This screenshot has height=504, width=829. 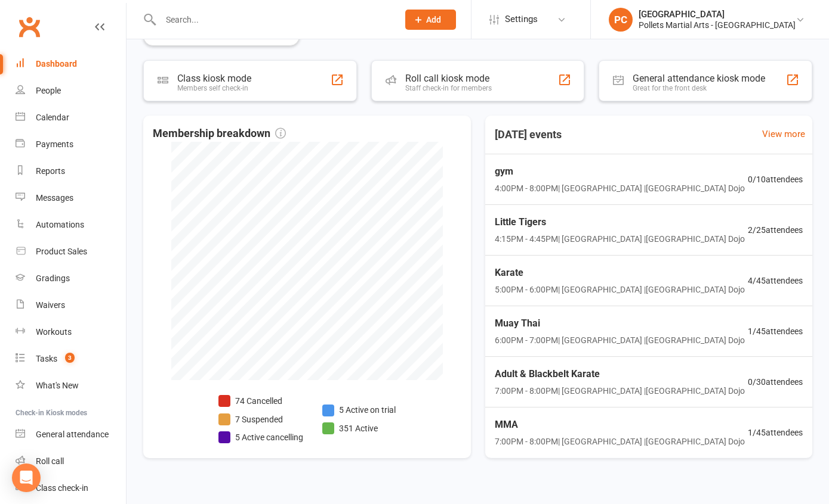 What do you see at coordinates (619, 273) in the screenshot?
I see `span: Karate` at bounding box center [619, 273].